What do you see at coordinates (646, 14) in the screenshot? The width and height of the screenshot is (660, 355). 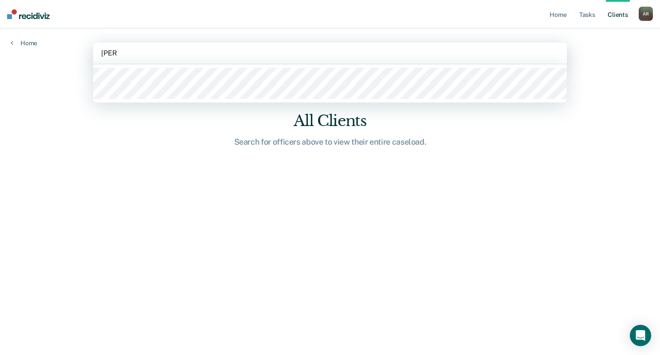 I see `div: A R` at bounding box center [646, 14].